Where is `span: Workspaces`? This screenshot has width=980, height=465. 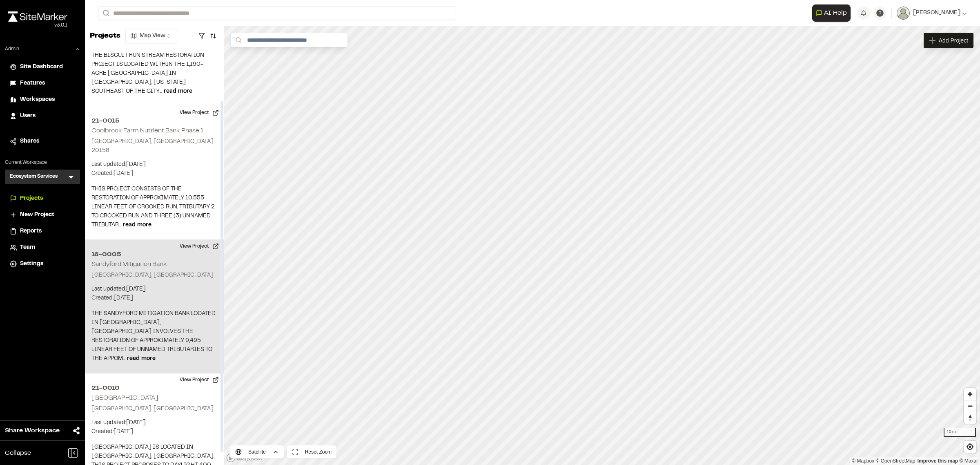 span: Workspaces is located at coordinates (37, 100).